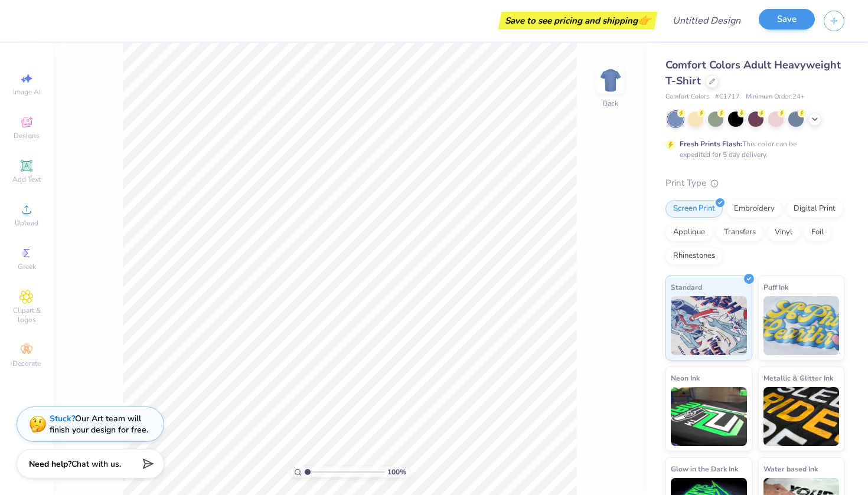 The image size is (868, 495). I want to click on div: This color can be expedited for 5 day delivery., so click(752, 149).